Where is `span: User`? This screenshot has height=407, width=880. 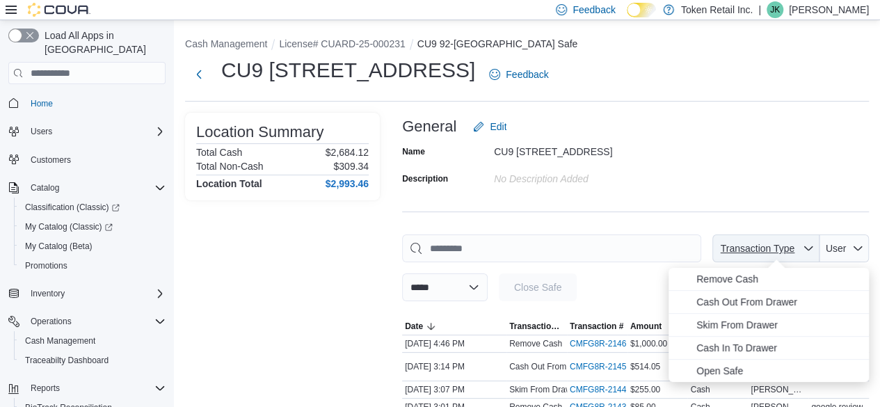
span: User is located at coordinates (837, 248).